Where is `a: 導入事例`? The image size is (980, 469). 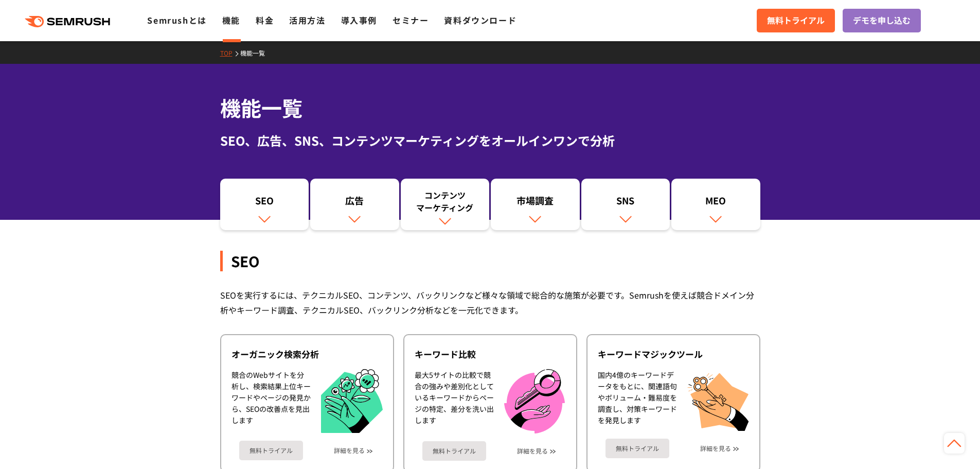
a: 導入事例 is located at coordinates (359, 20).